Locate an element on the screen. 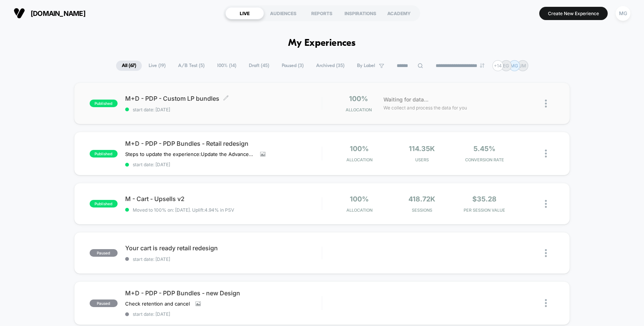 This screenshot has width=644, height=326. p: MG is located at coordinates (514, 65).